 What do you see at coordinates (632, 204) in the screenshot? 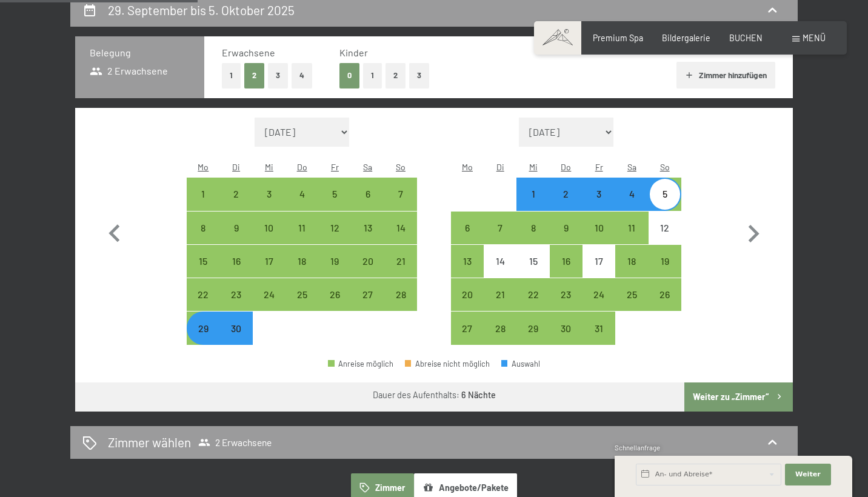
I see `div: 4` at bounding box center [632, 204].